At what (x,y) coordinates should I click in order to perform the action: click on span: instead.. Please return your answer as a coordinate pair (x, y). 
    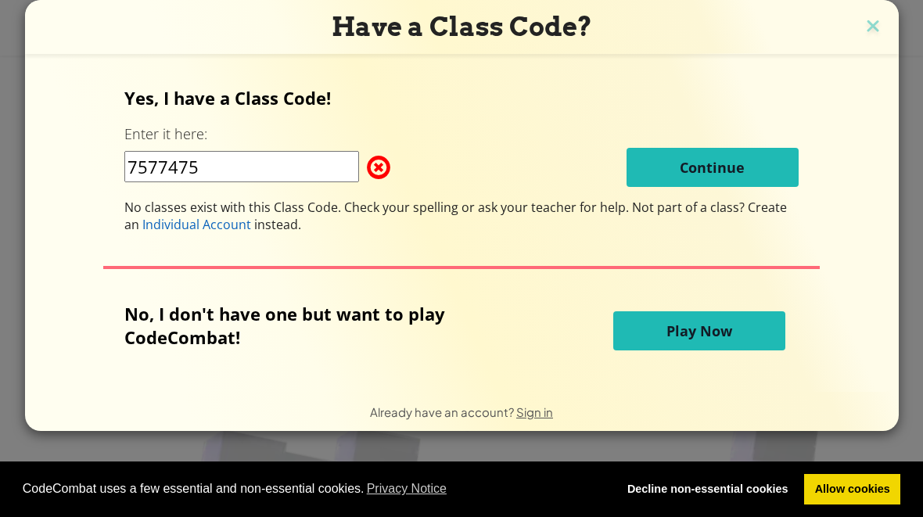
    Looking at the image, I should click on (276, 225).